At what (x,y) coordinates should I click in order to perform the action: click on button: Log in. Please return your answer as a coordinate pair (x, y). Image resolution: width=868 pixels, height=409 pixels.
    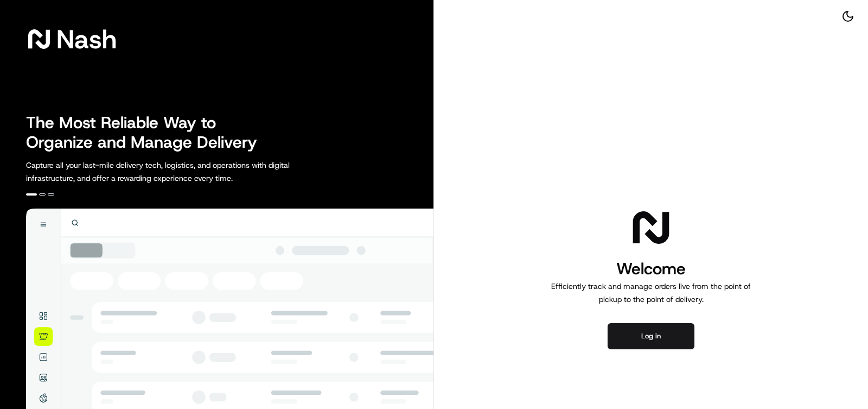
    Looking at the image, I should click on (651, 336).